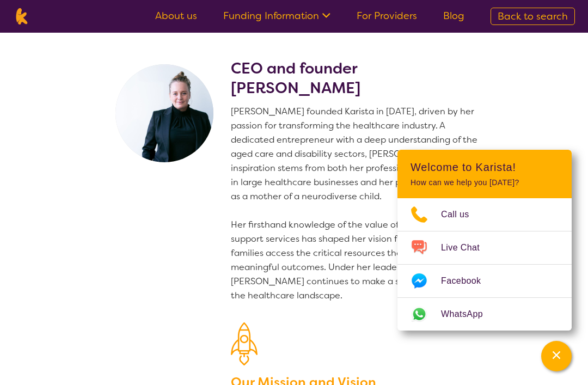 This screenshot has width=588, height=385. Describe the element at coordinates (466, 248) in the screenshot. I see `span: Live Chat` at that location.